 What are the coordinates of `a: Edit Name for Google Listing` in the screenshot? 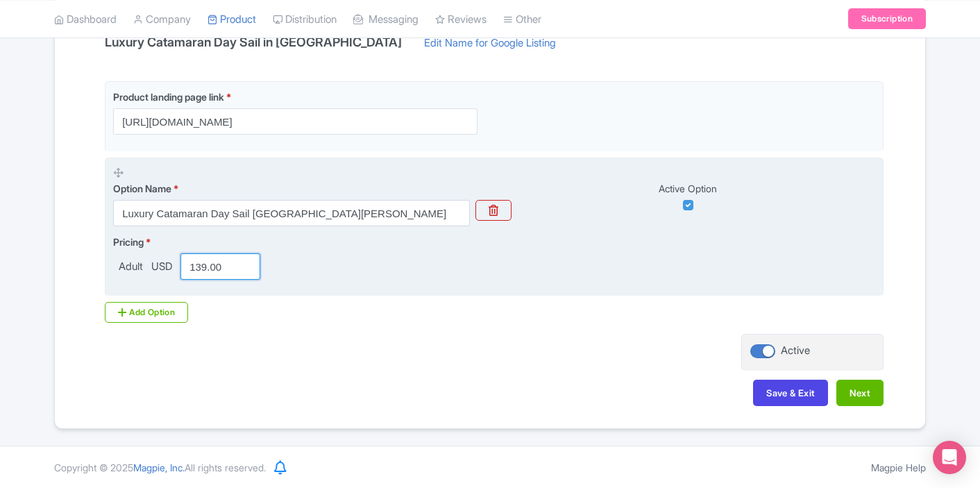 It's located at (490, 46).